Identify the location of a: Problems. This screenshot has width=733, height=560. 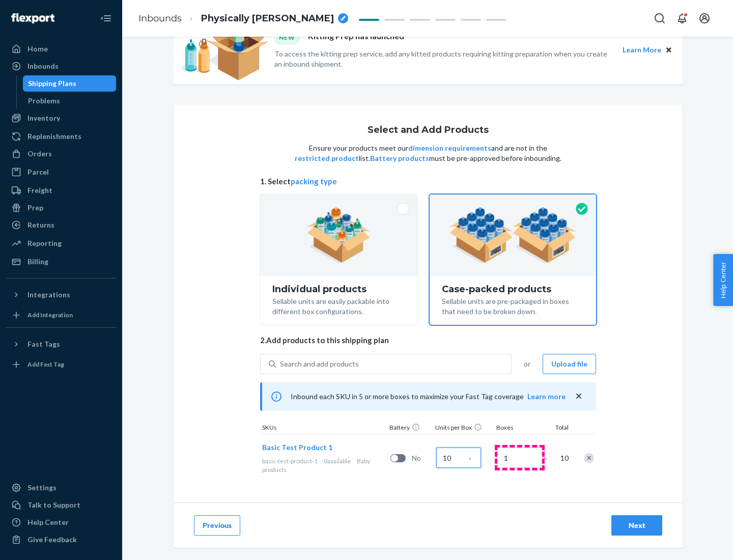
(69, 101).